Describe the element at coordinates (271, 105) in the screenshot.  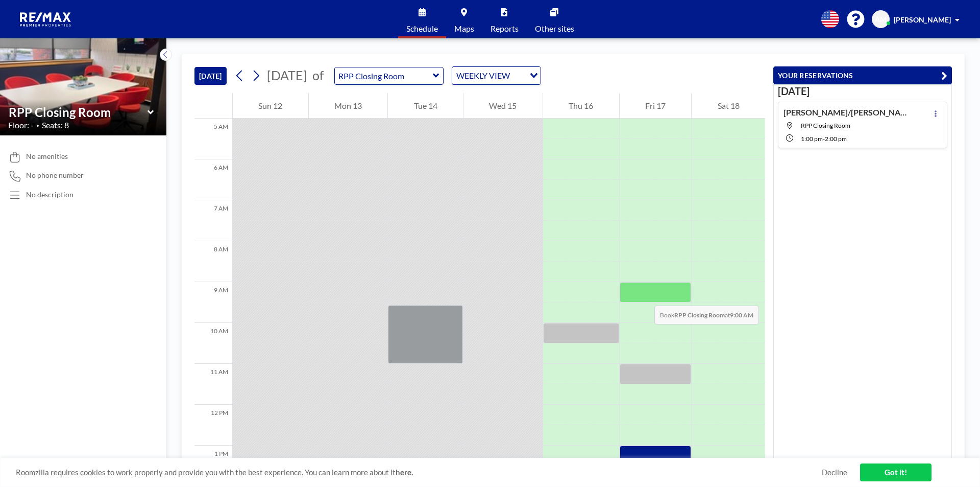
I see `div: Sun 12` at that location.